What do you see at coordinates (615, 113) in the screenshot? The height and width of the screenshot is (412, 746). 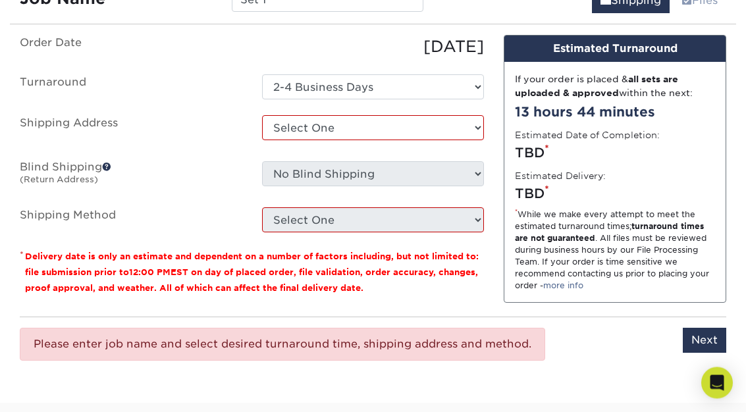 I see `div: 13 hours 44 minutes` at bounding box center [615, 113].